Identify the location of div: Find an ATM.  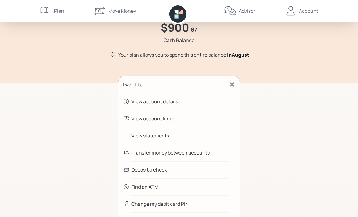
(145, 187).